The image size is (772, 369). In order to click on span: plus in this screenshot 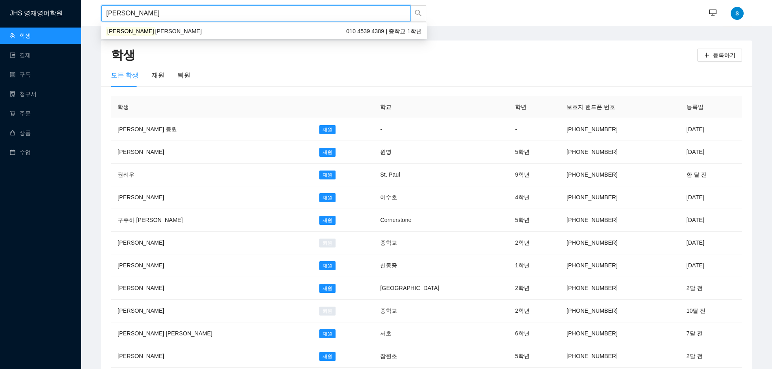, I will do `click(707, 56)`.